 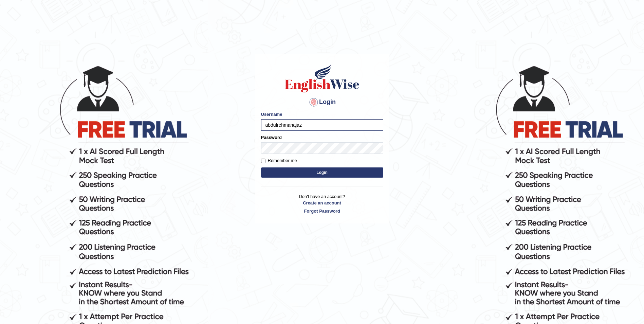 What do you see at coordinates (279, 160) in the screenshot?
I see `label: Remember me` at bounding box center [279, 160].